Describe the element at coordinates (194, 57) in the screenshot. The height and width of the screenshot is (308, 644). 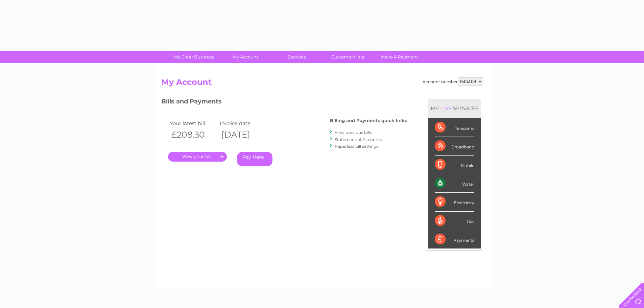
I see `a: My Clear Business` at that location.